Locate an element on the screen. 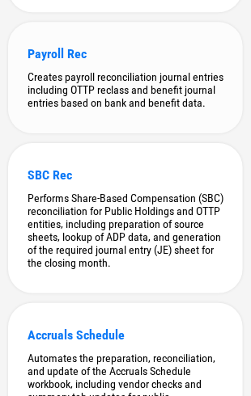 This screenshot has height=396, width=251. div: SBC Rec is located at coordinates (125, 175).